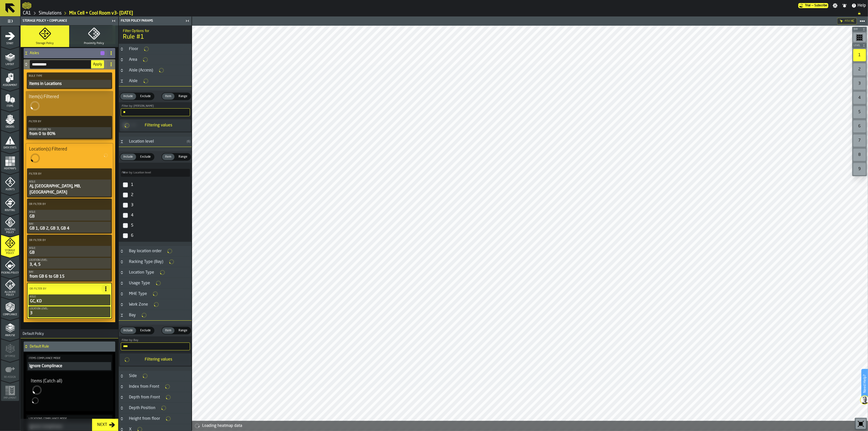 The height and width of the screenshot is (431, 868). What do you see at coordinates (155, 216) in the screenshot?
I see `label: InputCheckbox-label-react-aria7659765908-:ri4:` at bounding box center [155, 216].